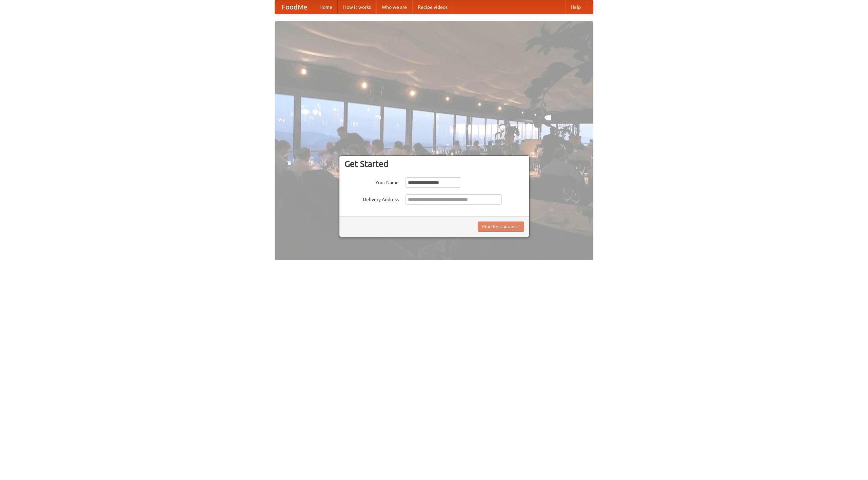 This screenshot has height=480, width=868. I want to click on a: FoodMe, so click(294, 7).